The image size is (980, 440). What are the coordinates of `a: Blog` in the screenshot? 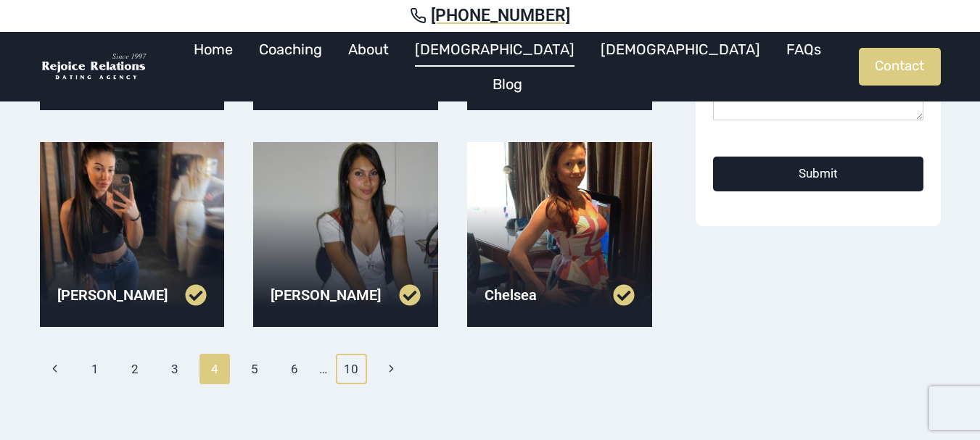 It's located at (507, 84).